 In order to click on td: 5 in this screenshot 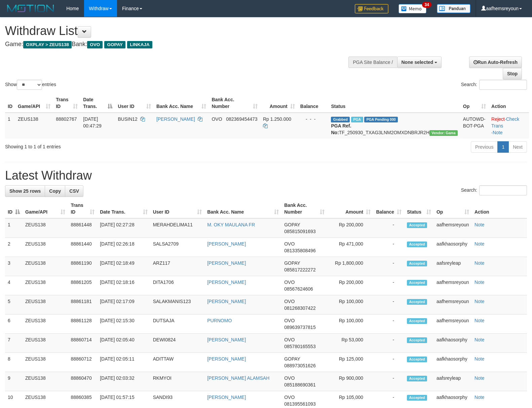, I will do `click(14, 305)`.